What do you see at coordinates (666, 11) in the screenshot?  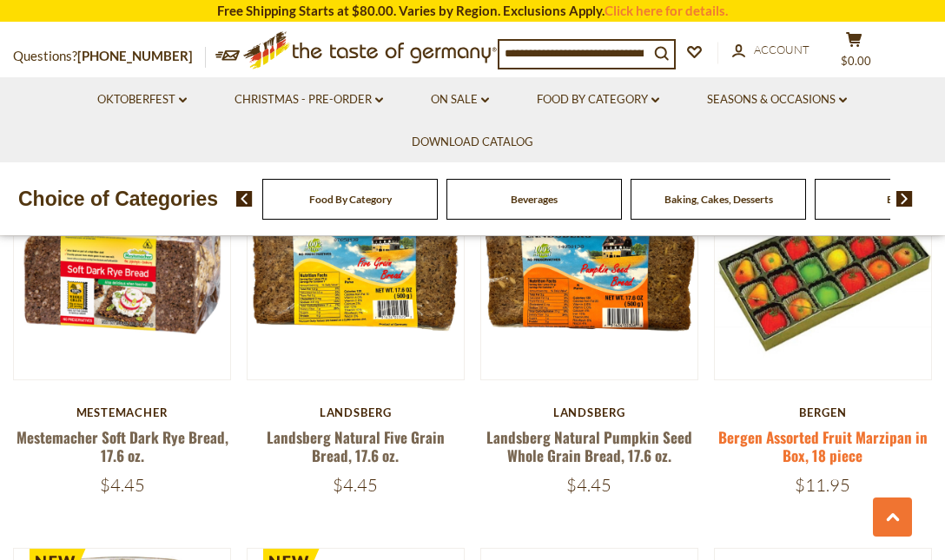 I see `a: Click here for details.` at bounding box center [666, 11].